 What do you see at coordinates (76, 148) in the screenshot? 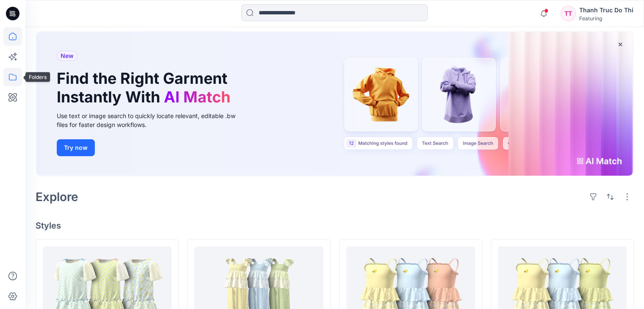
I see `a: Try now` at bounding box center [76, 148].